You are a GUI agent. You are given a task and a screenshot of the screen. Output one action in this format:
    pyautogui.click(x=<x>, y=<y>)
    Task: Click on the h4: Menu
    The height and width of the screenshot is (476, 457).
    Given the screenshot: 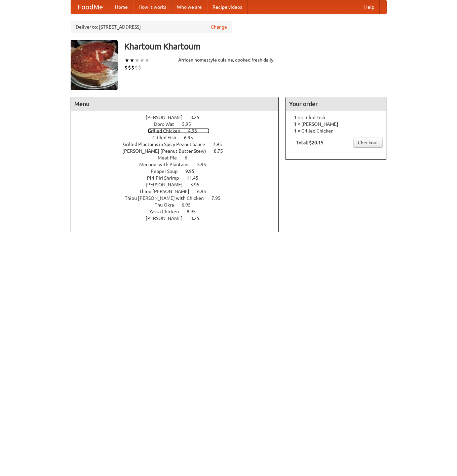 What is the action you would take?
    pyautogui.click(x=175, y=104)
    